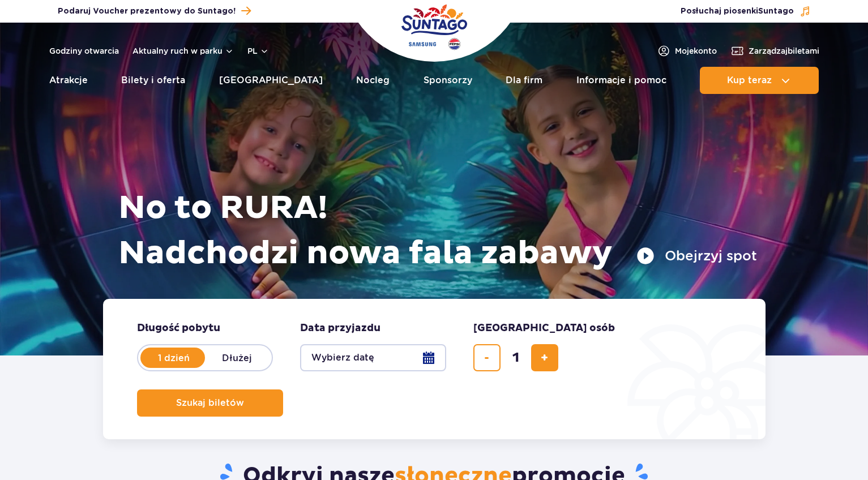 This screenshot has width=868, height=480. What do you see at coordinates (153, 80) in the screenshot?
I see `a: Bilety i oferta` at bounding box center [153, 80].